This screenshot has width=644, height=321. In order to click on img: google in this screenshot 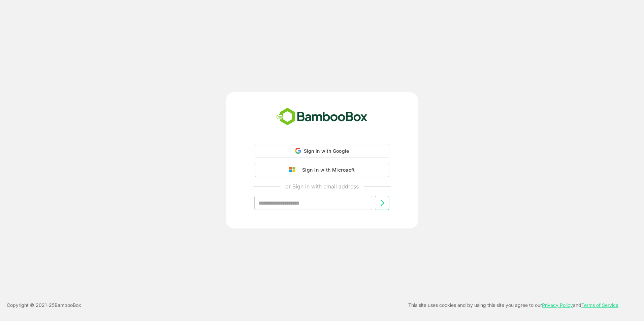, I will do `click(294, 170)`.